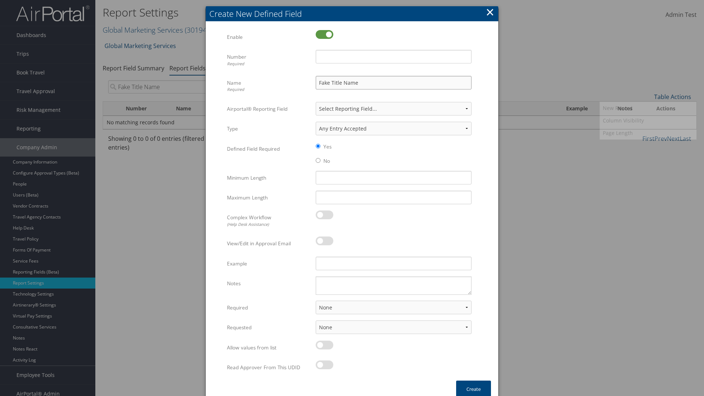 Image resolution: width=704 pixels, height=396 pixels. I want to click on label: Complex Workflow, so click(268, 220).